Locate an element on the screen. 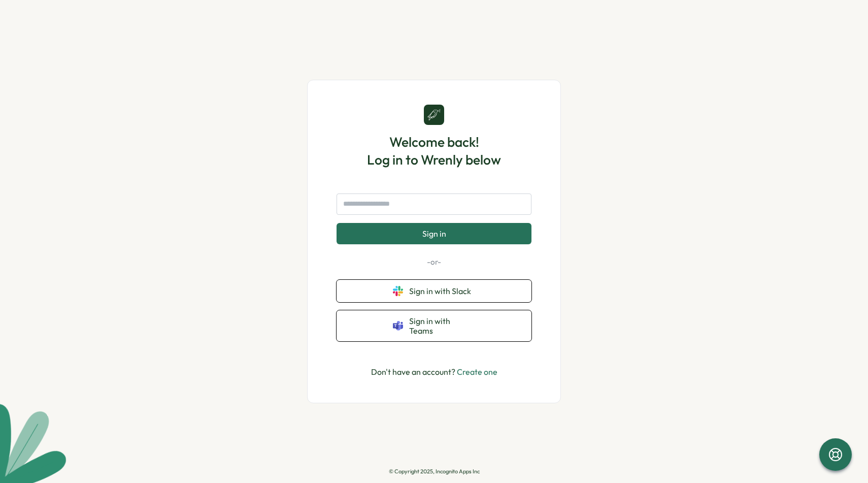 This screenshot has width=868, height=483. h1: Welcome back! Log in to Wrenly below is located at coordinates (434, 151).